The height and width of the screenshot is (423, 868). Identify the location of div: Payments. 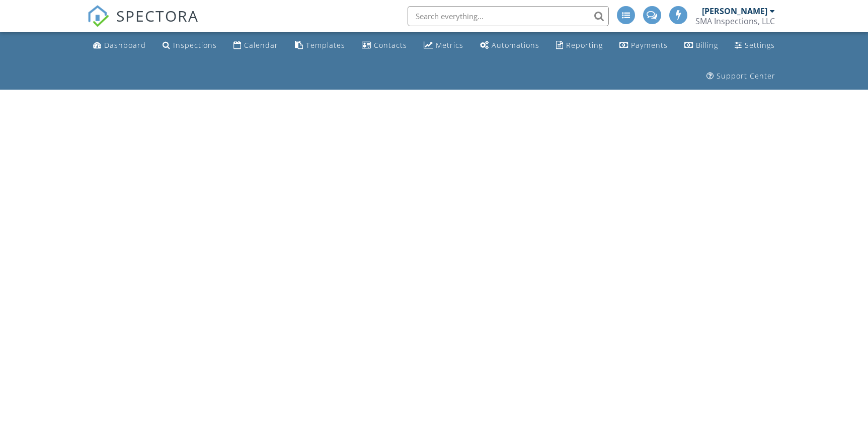
(649, 45).